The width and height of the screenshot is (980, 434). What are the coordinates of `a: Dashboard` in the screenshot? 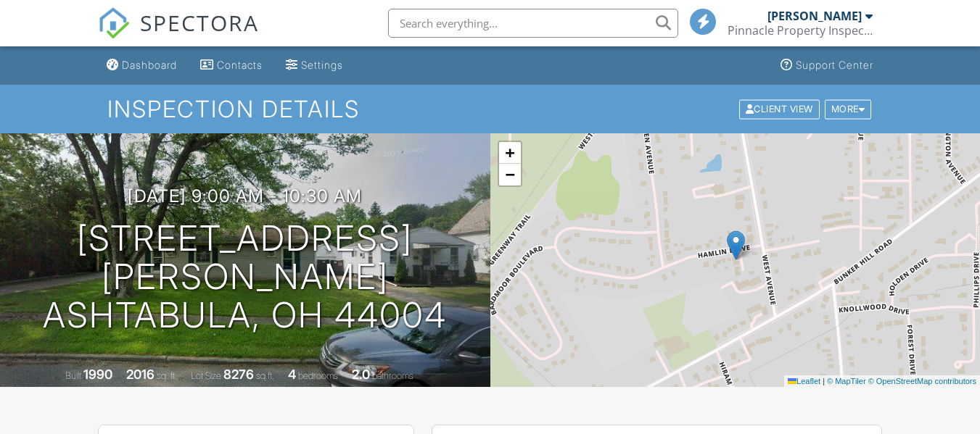 It's located at (142, 66).